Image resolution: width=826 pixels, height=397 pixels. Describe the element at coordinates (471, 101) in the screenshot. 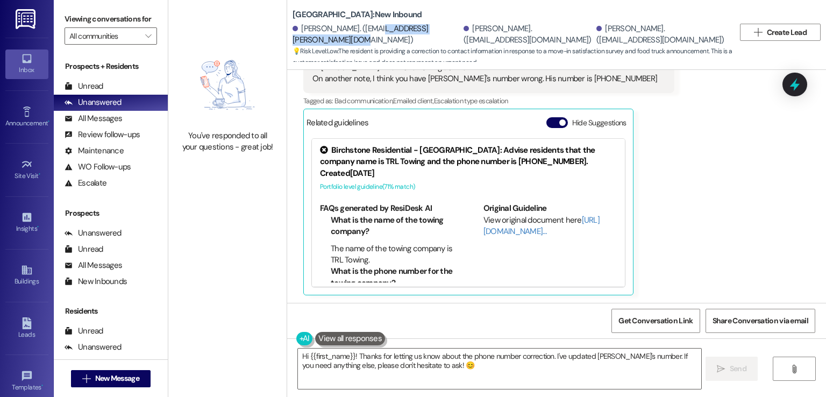

I see `span: Escalation type escalation` at that location.